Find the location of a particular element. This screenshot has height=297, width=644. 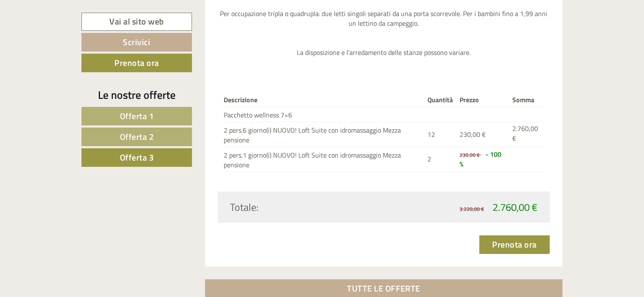

span: Offerta 3 is located at coordinates (137, 157).